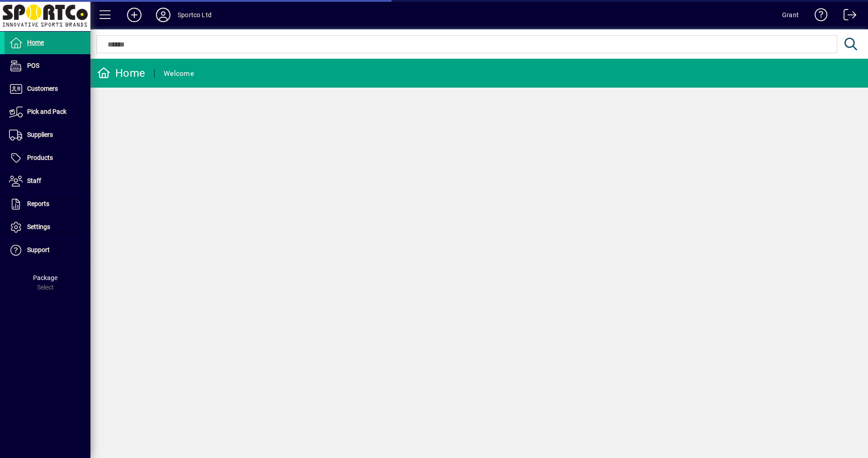 The height and width of the screenshot is (458, 868). What do you see at coordinates (121, 74) in the screenshot?
I see `div: Home` at bounding box center [121, 74].